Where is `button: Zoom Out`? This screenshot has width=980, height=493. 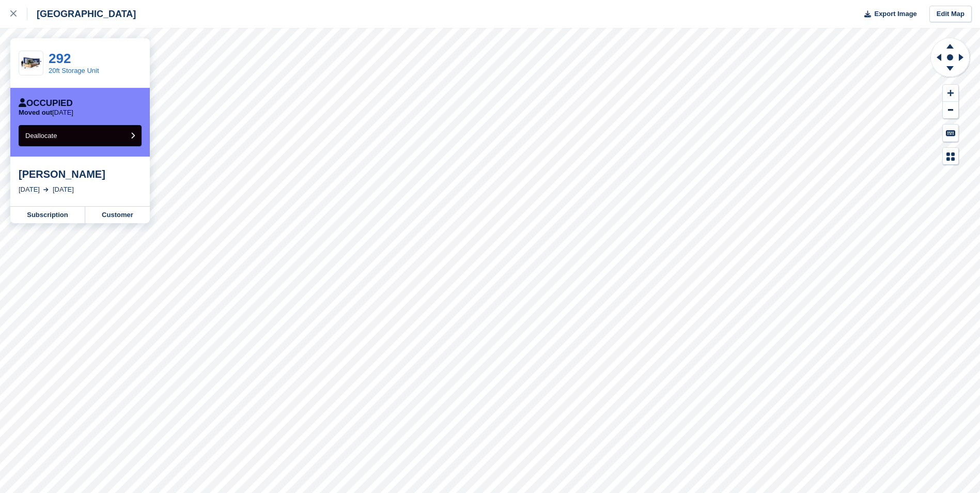 button: Zoom Out is located at coordinates (950, 110).